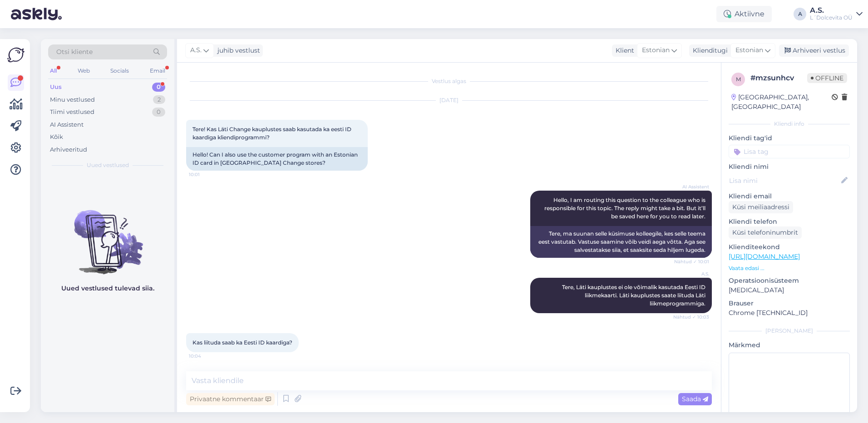  Describe the element at coordinates (56, 137) in the screenshot. I see `div: Kõik` at that location.